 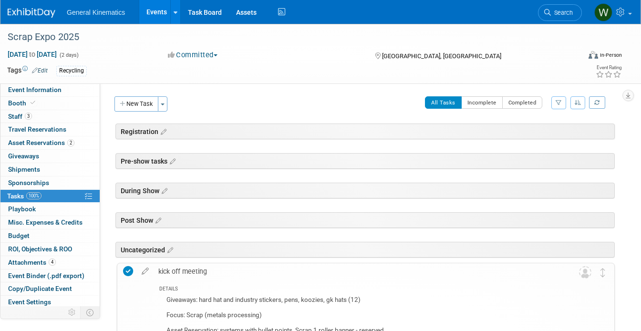 I want to click on span: Asset Reservations, so click(x=41, y=143).